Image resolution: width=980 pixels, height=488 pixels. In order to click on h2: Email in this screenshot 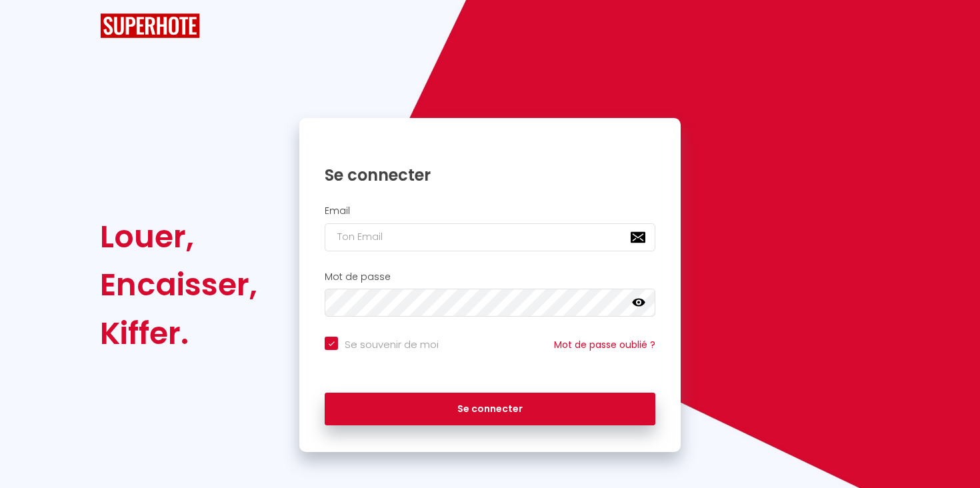, I will do `click(490, 210)`.